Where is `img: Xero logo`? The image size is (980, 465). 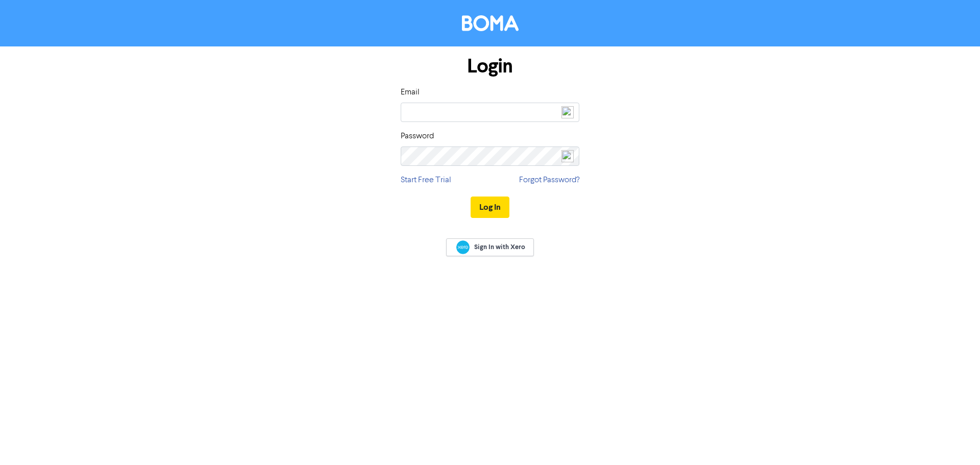
img: Xero logo is located at coordinates (463, 247).